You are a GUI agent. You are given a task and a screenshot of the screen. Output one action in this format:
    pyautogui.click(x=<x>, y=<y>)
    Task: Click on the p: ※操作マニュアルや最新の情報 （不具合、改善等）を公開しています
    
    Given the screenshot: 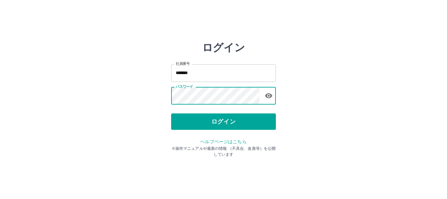 What is the action you would take?
    pyautogui.click(x=224, y=151)
    